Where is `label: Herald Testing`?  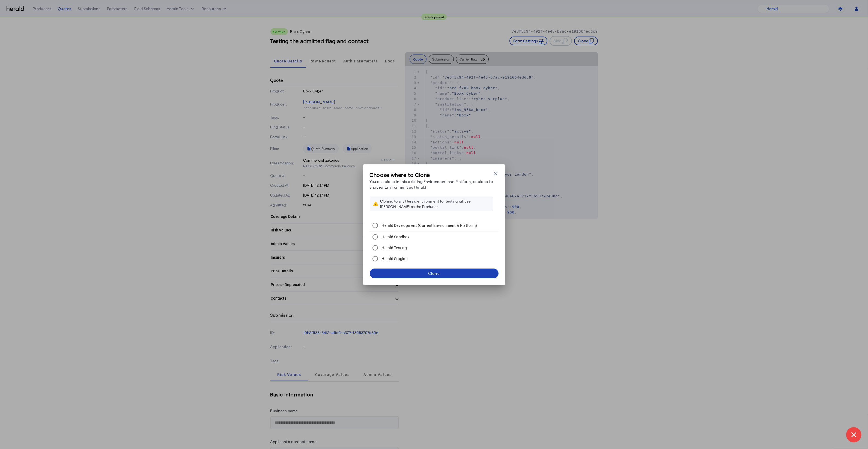 label: Herald Testing is located at coordinates (394, 248).